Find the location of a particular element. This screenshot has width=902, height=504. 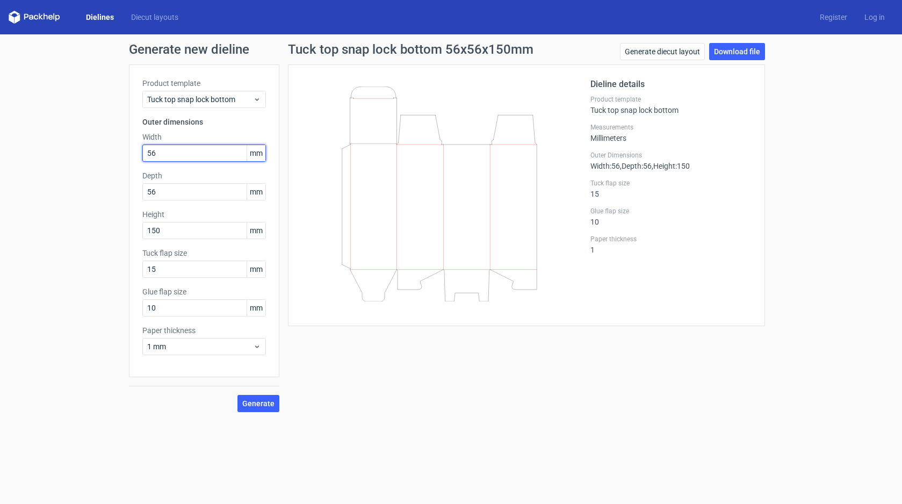

span: Width : 56 is located at coordinates (605, 166).